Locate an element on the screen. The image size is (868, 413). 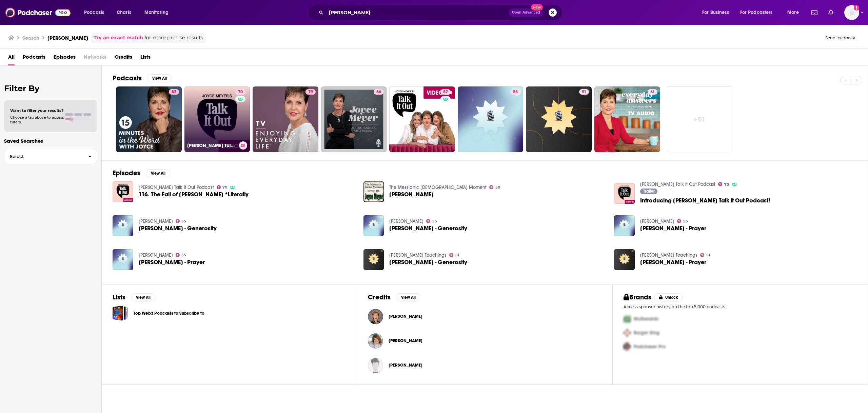
a: Lists is located at coordinates (146, 58).